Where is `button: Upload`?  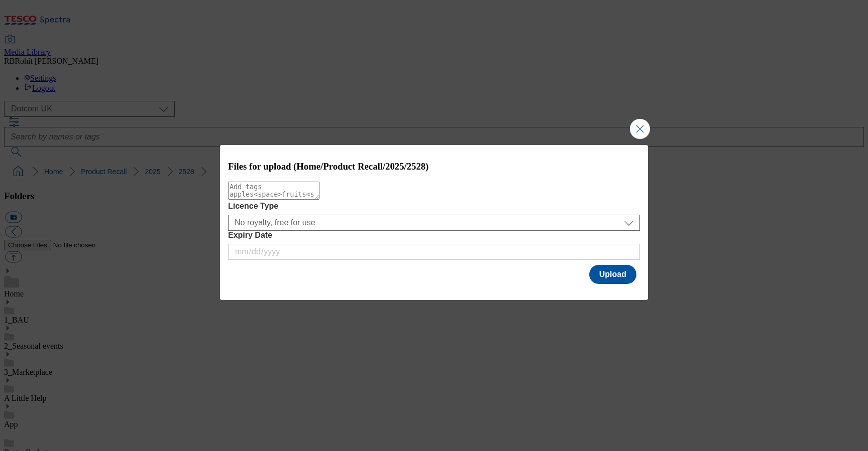 button: Upload is located at coordinates (613, 275).